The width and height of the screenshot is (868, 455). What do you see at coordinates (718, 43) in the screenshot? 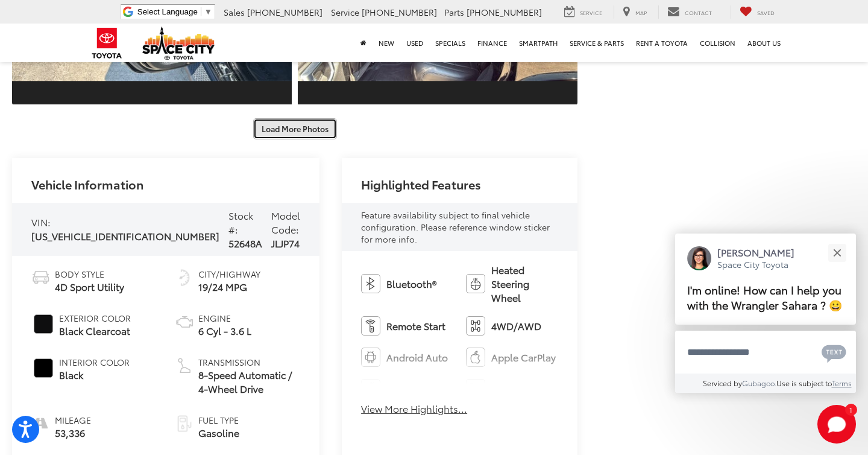
I see `a: Collision` at bounding box center [718, 43].